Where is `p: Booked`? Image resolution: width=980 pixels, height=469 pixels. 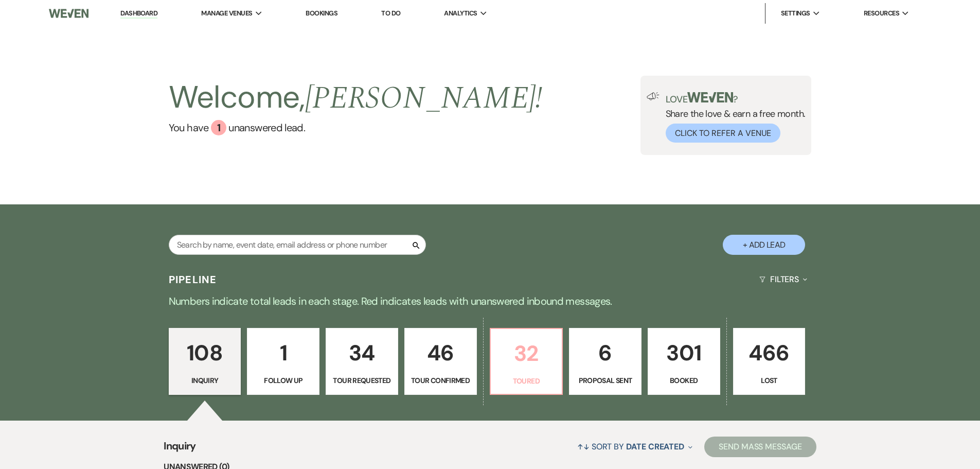
p: Booked is located at coordinates (684, 380).